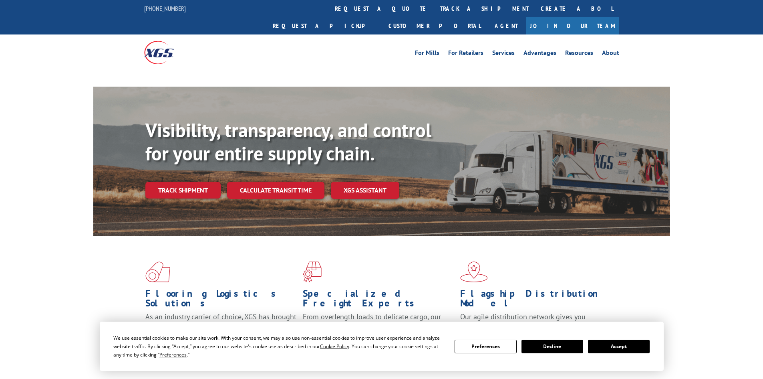  Describe the element at coordinates (365, 190) in the screenshot. I see `a: XGS ASSISTANT` at that location.